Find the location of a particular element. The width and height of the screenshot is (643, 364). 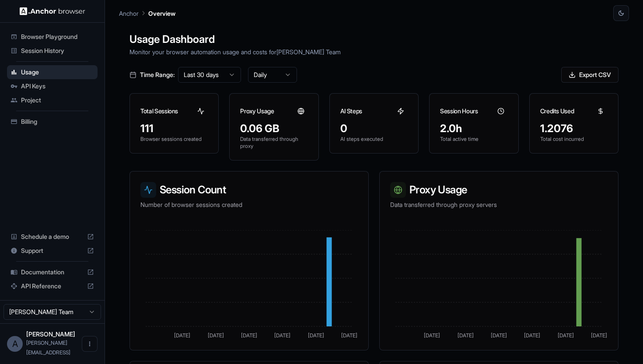

p: Total active time is located at coordinates (474, 139).